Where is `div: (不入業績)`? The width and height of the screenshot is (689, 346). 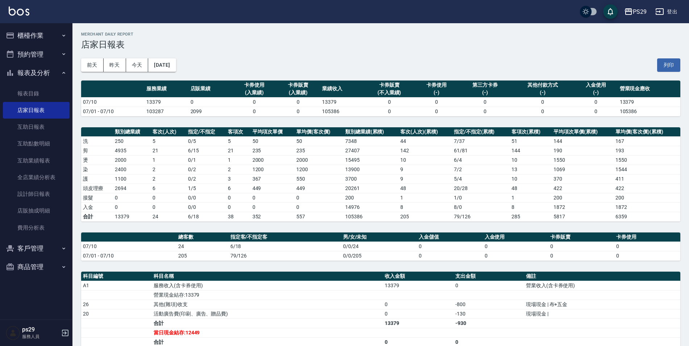
div: (不入業績) is located at coordinates (389, 92).